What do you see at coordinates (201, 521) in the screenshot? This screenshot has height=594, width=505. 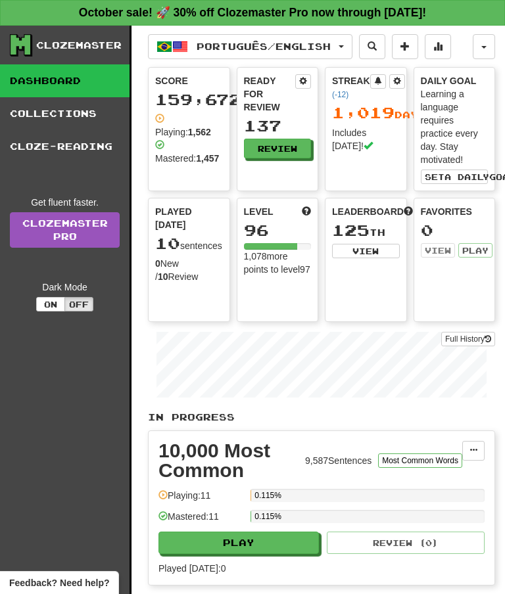 I see `div: Mastered: 11` at bounding box center [201, 521].